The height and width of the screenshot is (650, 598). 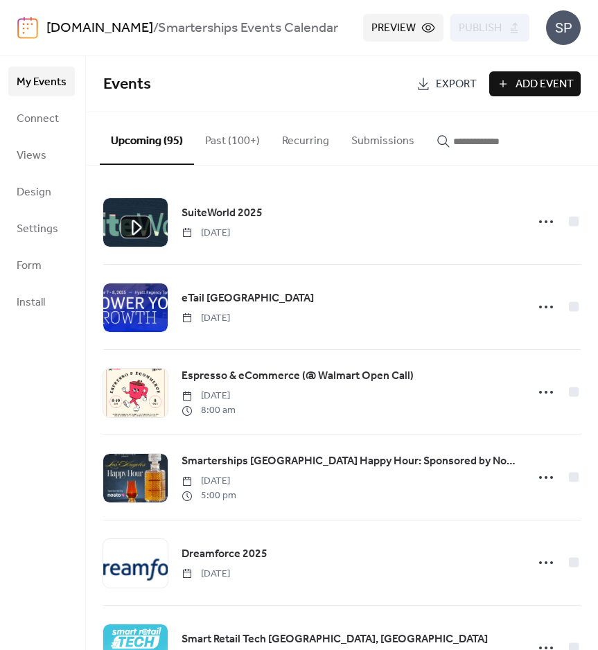 I want to click on button: Past (100+), so click(x=232, y=138).